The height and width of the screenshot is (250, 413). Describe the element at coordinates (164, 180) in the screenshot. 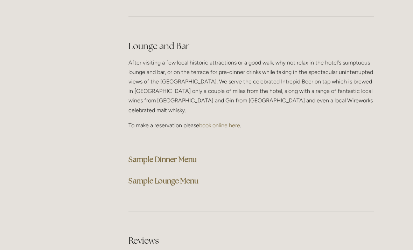

I see `strong: Sample Lounge Menu` at that location.